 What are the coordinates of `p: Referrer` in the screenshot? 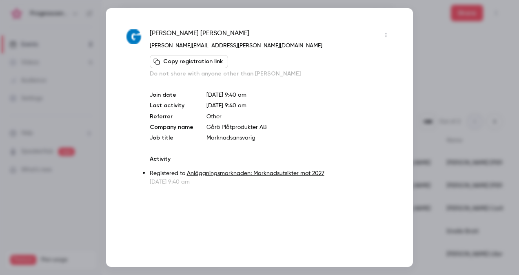 It's located at (171, 117).